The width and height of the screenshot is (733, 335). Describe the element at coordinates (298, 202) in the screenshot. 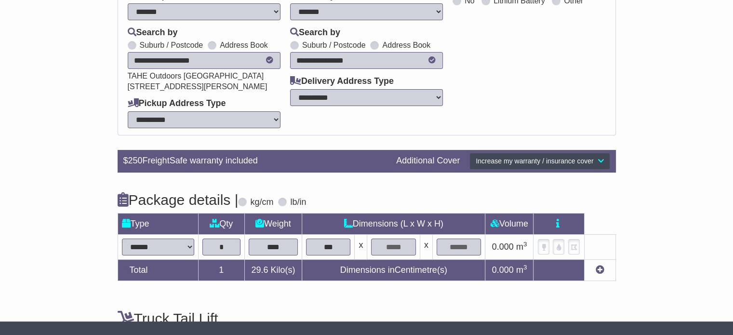

I see `label: lb/in` at that location.